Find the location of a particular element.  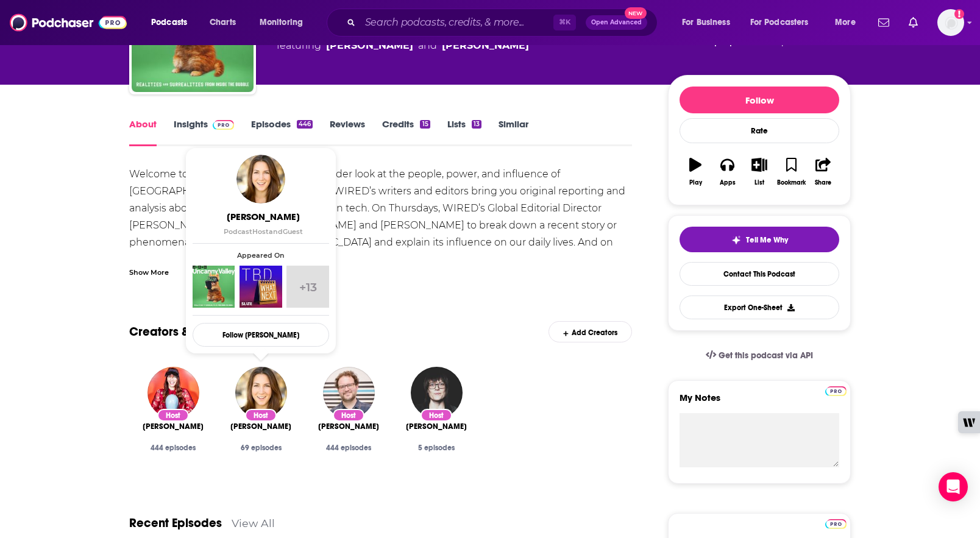

span: Get this podcast via API is located at coordinates (765, 356).